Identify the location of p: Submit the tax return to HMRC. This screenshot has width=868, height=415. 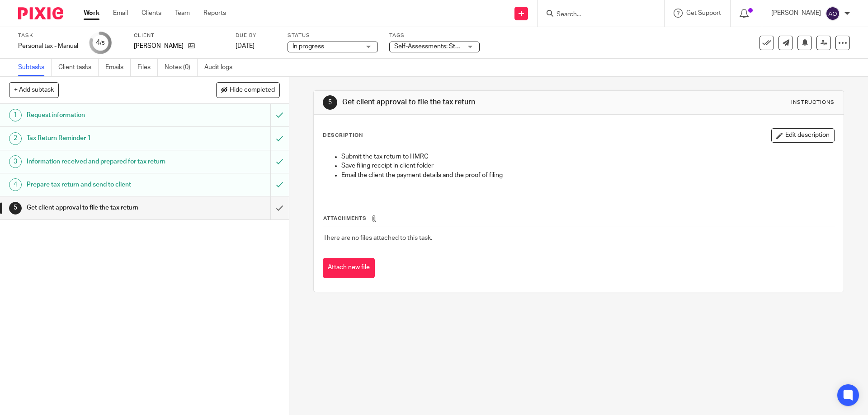
(587, 157).